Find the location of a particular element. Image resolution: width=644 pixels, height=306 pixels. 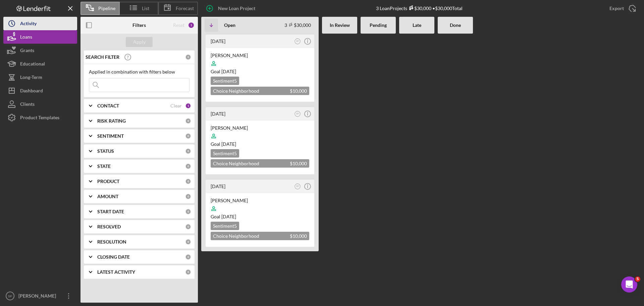

a: Long-Term is located at coordinates (41, 77).